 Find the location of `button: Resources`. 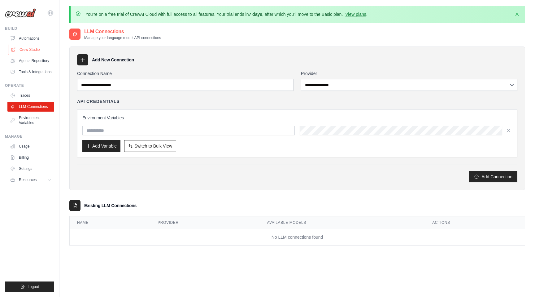

button: Resources is located at coordinates (31, 180).